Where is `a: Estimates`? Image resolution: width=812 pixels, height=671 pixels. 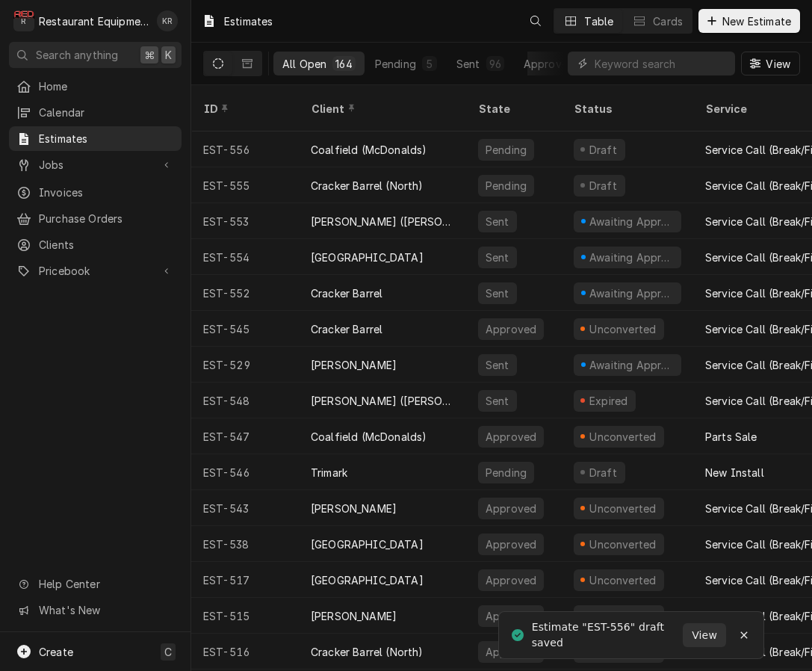
a: Estimates is located at coordinates (95, 139).